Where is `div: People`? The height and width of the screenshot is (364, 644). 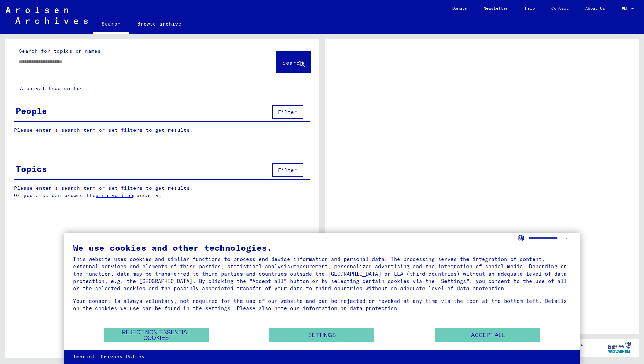
div: People is located at coordinates (31, 111).